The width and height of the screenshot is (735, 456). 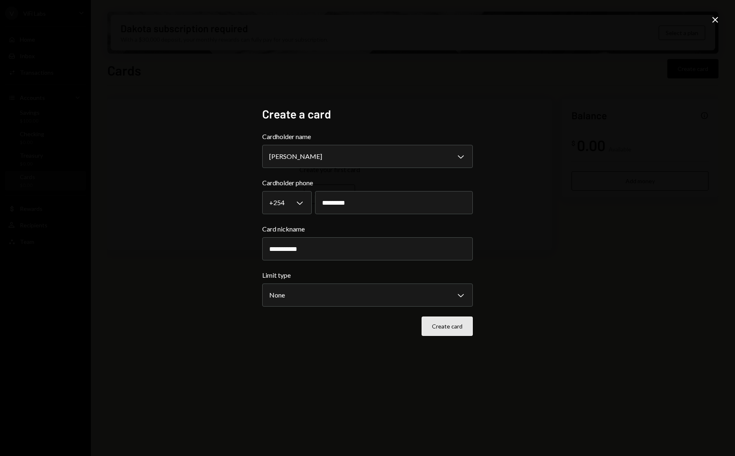 What do you see at coordinates (367, 229) in the screenshot?
I see `label: Card nickname` at bounding box center [367, 229].